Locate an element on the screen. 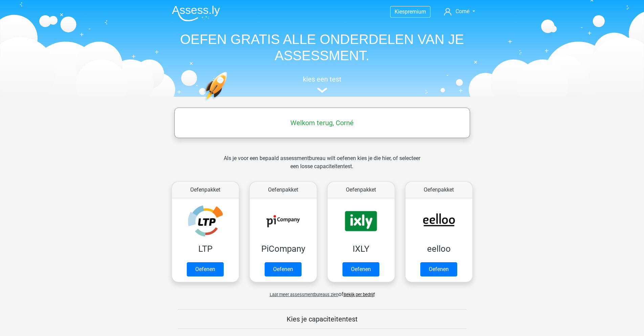 The height and width of the screenshot is (336, 644). h5: Welkom terug, Corné is located at coordinates (322, 123).